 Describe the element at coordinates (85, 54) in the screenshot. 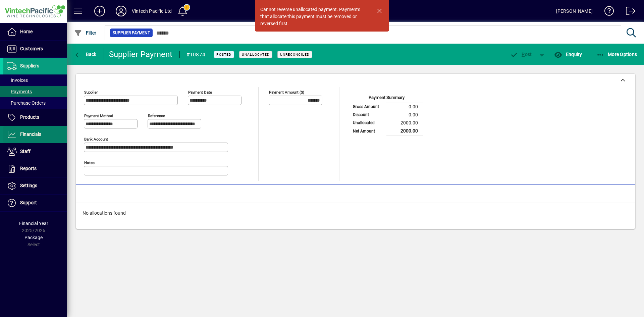

I see `button: Back` at that location.